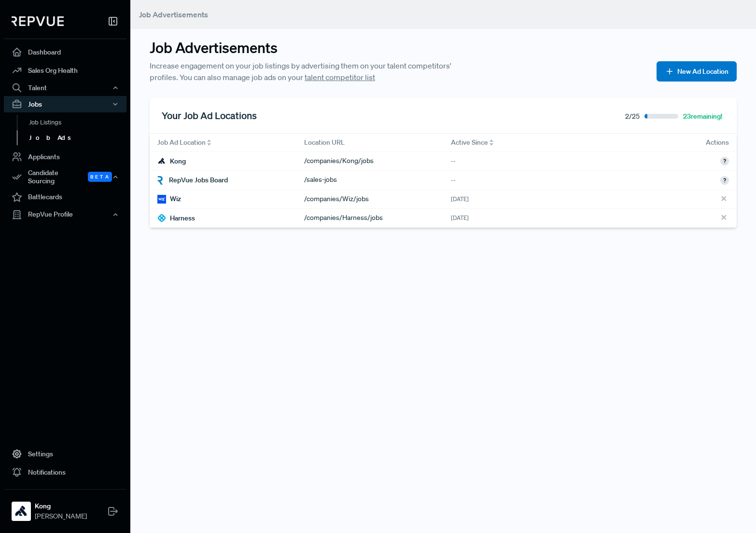  Describe the element at coordinates (342, 199) in the screenshot. I see `a: /companies/Wiz/jobs` at that location.